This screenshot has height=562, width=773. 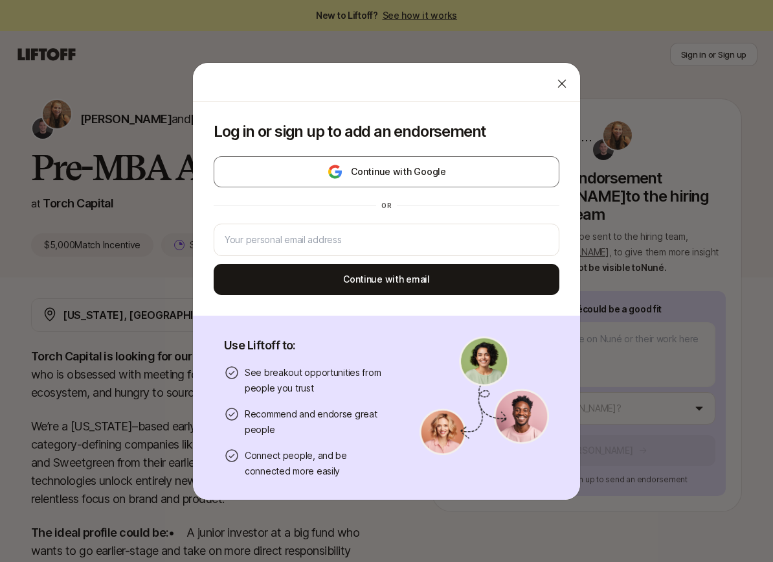 I want to click on button: Continue with email, so click(x=387, y=279).